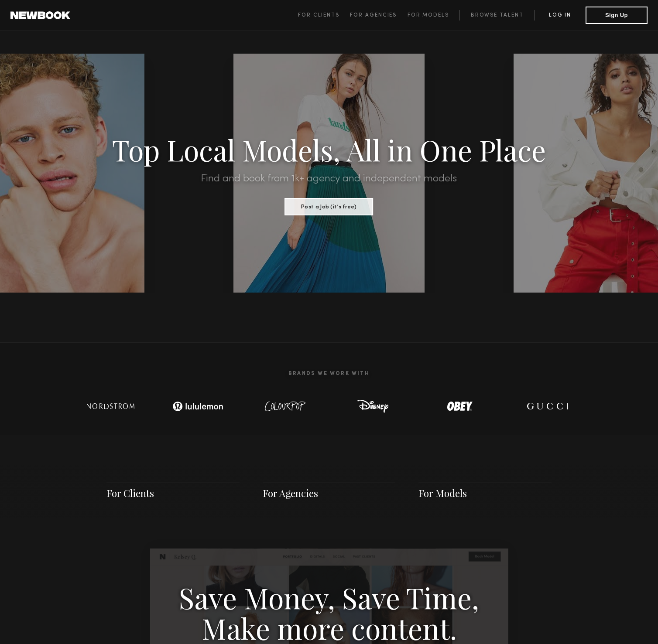 Image resolution: width=658 pixels, height=644 pixels. Describe the element at coordinates (111, 406) in the screenshot. I see `img: logo-nordstrom.svg` at that location.